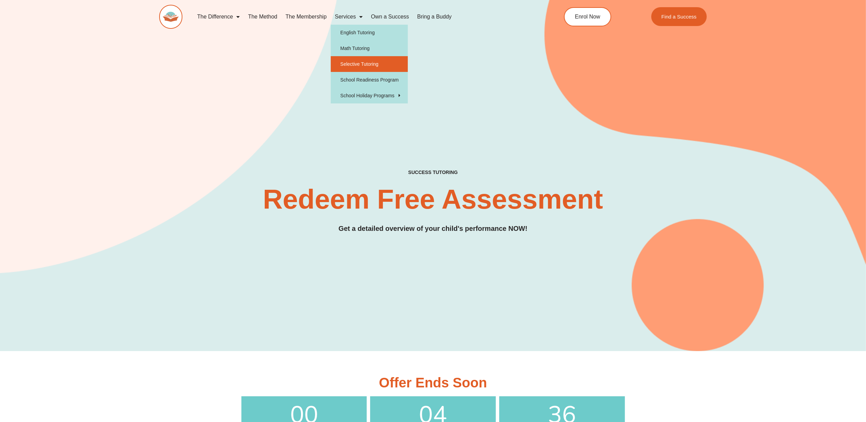  Describe the element at coordinates (369, 96) in the screenshot. I see `a: School Holiday Programs` at that location.